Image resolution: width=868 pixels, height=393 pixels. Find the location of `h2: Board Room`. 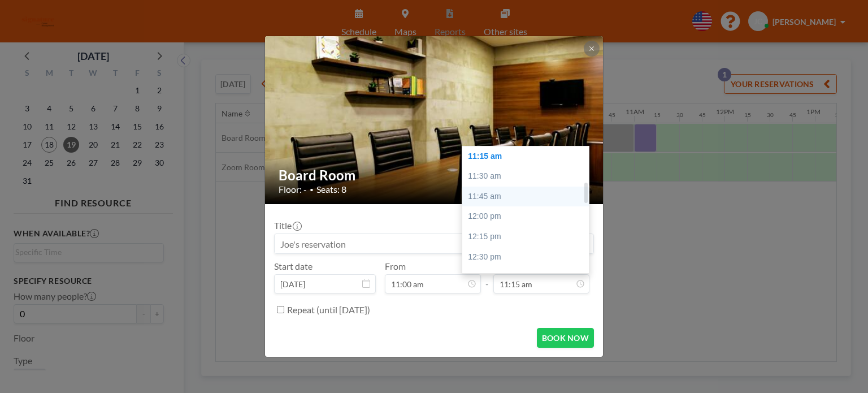

h2: Board Room is located at coordinates (435, 175).